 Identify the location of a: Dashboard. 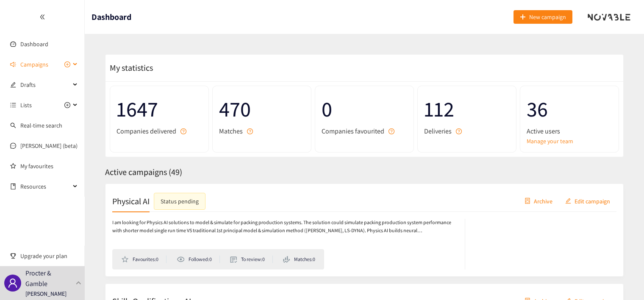
(34, 44).